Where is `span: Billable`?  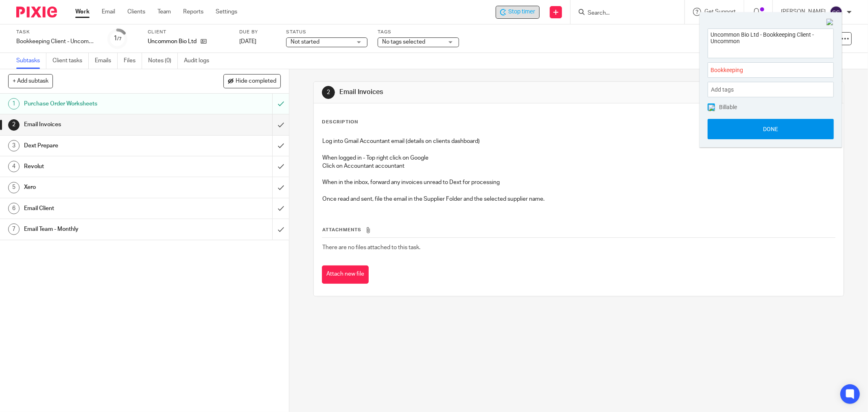
span: Billable is located at coordinates (728, 107).